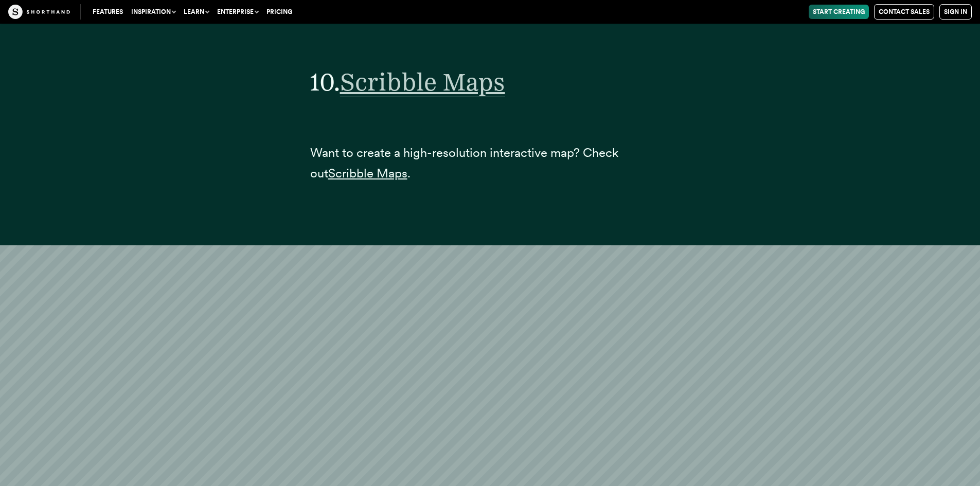 The height and width of the screenshot is (486, 980). What do you see at coordinates (280, 12) in the screenshot?
I see `a: Pricing` at bounding box center [280, 12].